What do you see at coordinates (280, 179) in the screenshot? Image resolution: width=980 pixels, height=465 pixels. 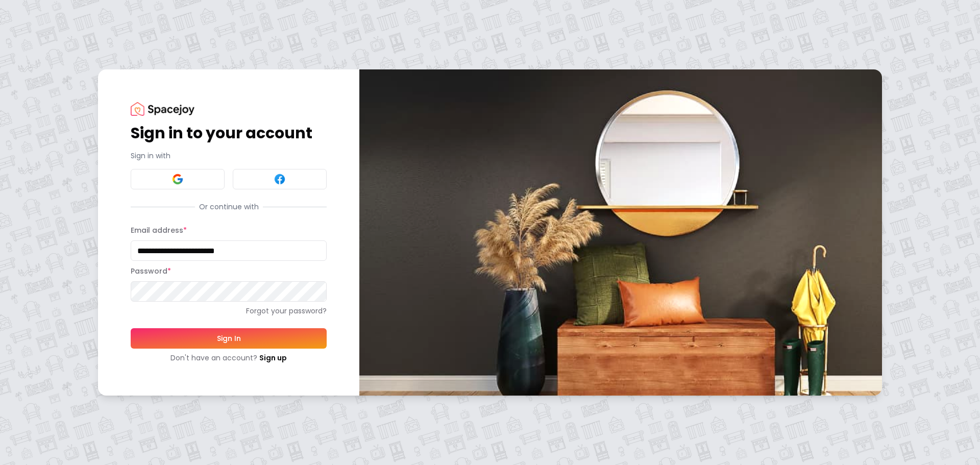 I see `img: Facebook signin` at bounding box center [280, 179].